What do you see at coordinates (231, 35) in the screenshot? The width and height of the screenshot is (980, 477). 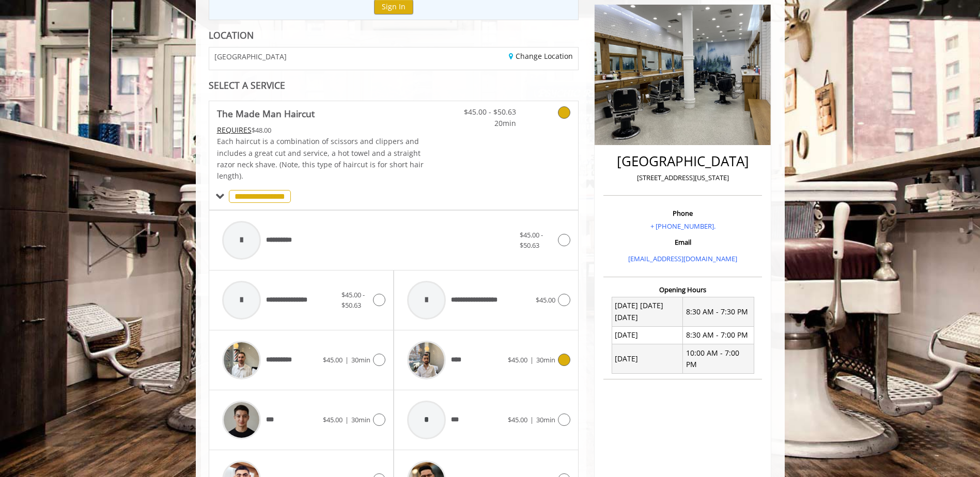 I see `b: LOCATION` at bounding box center [231, 35].